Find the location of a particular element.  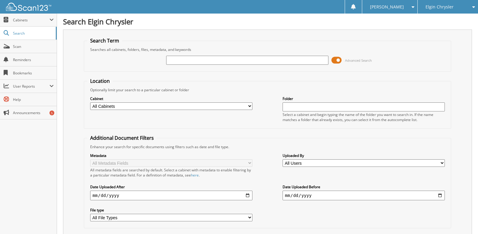

span: User Reports is located at coordinates (31, 86).